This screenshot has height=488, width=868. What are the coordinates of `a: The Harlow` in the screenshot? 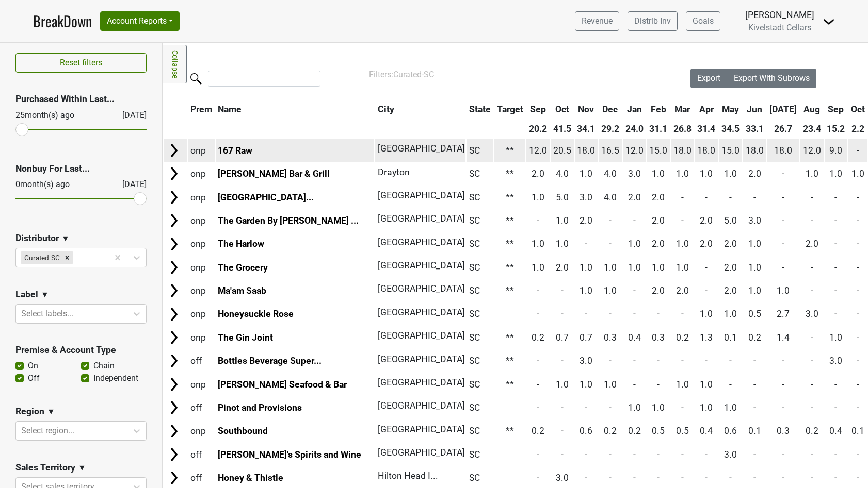 It's located at (241, 244).